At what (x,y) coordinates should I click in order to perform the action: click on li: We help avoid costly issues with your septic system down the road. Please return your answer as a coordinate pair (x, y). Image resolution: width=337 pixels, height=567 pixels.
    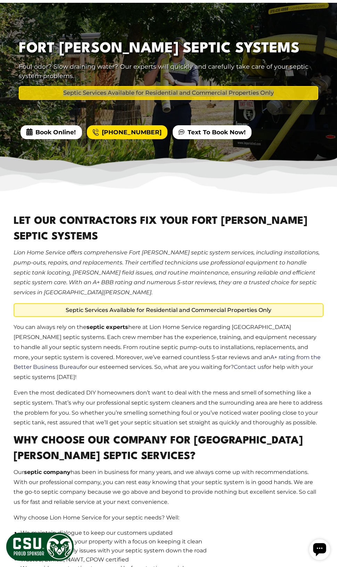
    Looking at the image, I should click on (172, 551).